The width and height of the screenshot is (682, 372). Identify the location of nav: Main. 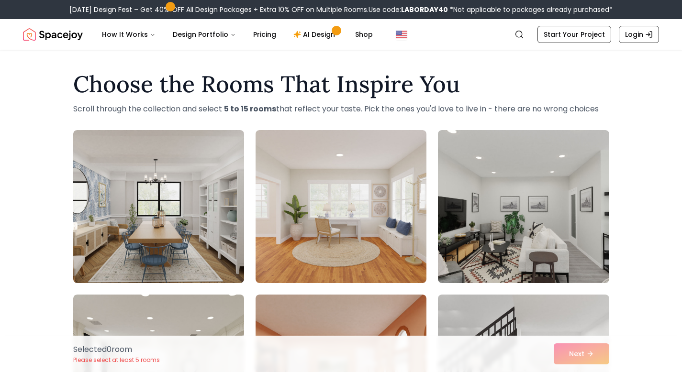
(237, 34).